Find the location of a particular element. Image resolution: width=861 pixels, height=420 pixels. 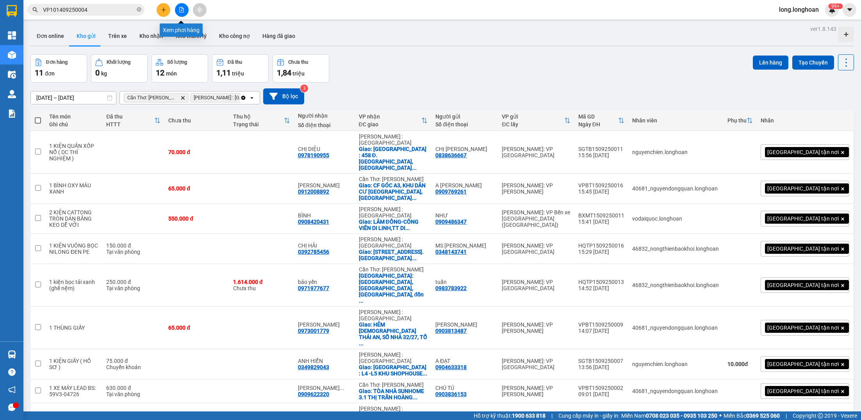

div: HQTP1509250013 is located at coordinates (602, 282).